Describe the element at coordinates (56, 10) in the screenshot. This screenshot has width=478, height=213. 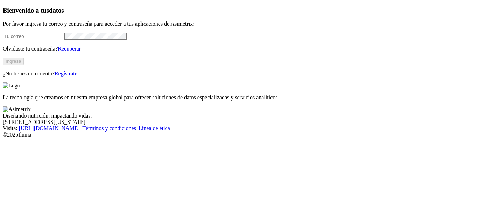
I see `span: datos` at that location.